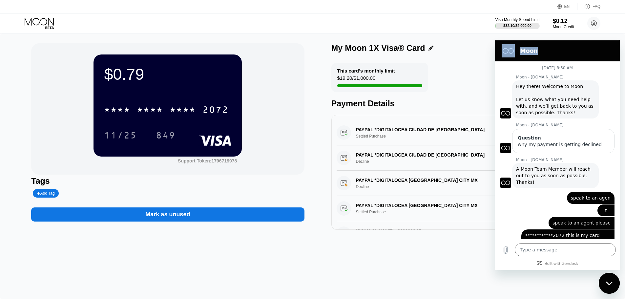  Describe the element at coordinates (111, 170) in the screenshot. I see `span: t` at that location.